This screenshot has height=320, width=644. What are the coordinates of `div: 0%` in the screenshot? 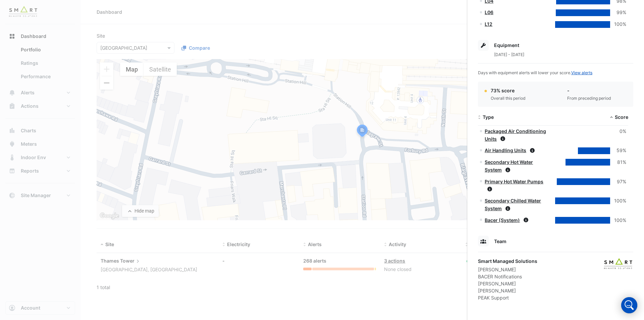 It's located at (619, 131).